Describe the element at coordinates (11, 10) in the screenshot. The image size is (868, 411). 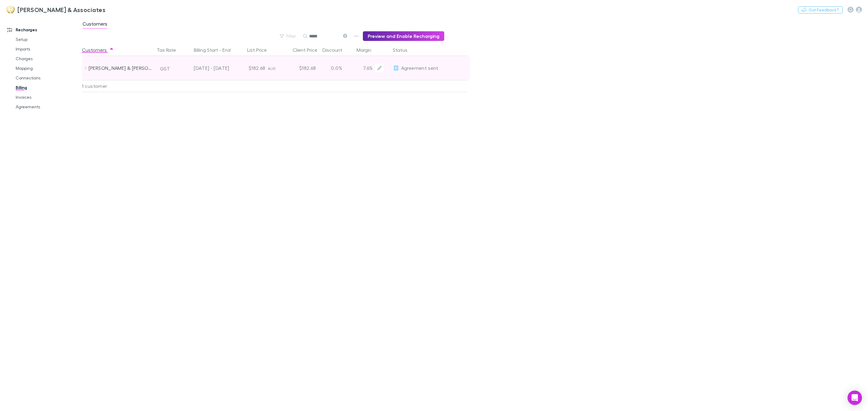
I see `img: Moroney & Associates 's Logo` at that location.